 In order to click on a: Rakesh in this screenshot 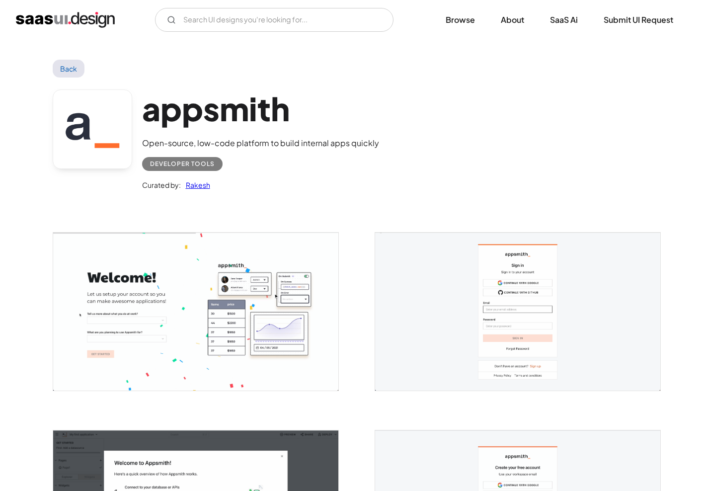, I will do `click(195, 185)`.